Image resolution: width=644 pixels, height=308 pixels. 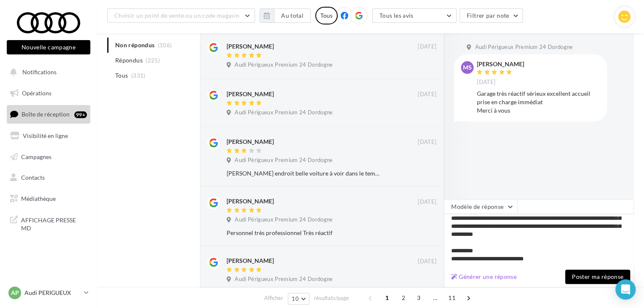 I want to click on button: Tous les avis, so click(x=414, y=16).